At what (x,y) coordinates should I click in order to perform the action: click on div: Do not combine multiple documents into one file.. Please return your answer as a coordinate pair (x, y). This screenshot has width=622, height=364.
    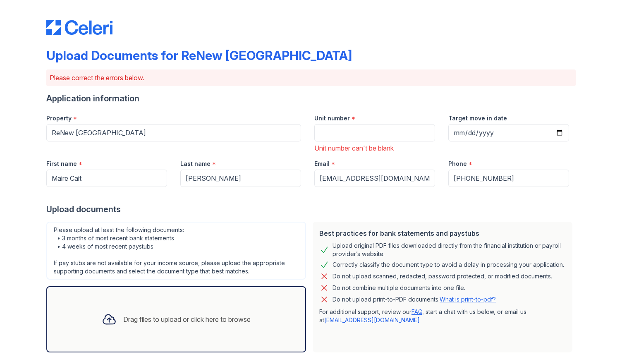
    Looking at the image, I should click on (398, 288).